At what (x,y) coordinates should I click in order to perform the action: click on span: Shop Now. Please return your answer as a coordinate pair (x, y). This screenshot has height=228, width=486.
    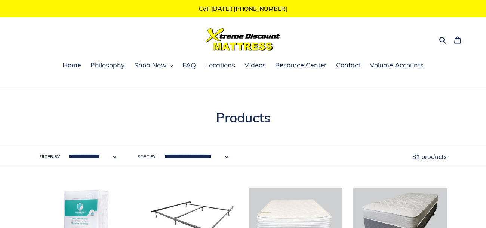
    Looking at the image, I should click on (150, 65).